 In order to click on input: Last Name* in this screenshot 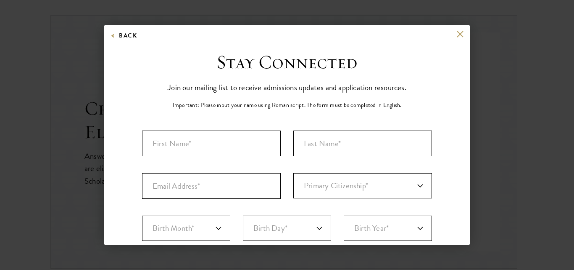, I will do `click(363, 143)`.